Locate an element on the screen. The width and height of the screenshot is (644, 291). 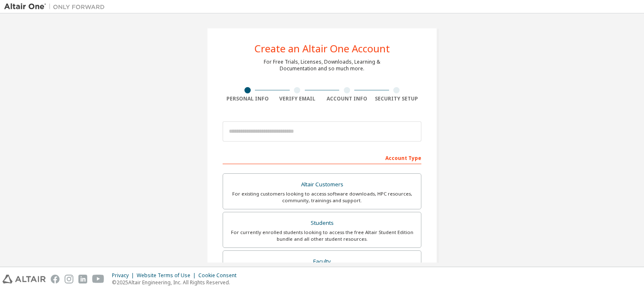
div: Privacy is located at coordinates (124, 275).